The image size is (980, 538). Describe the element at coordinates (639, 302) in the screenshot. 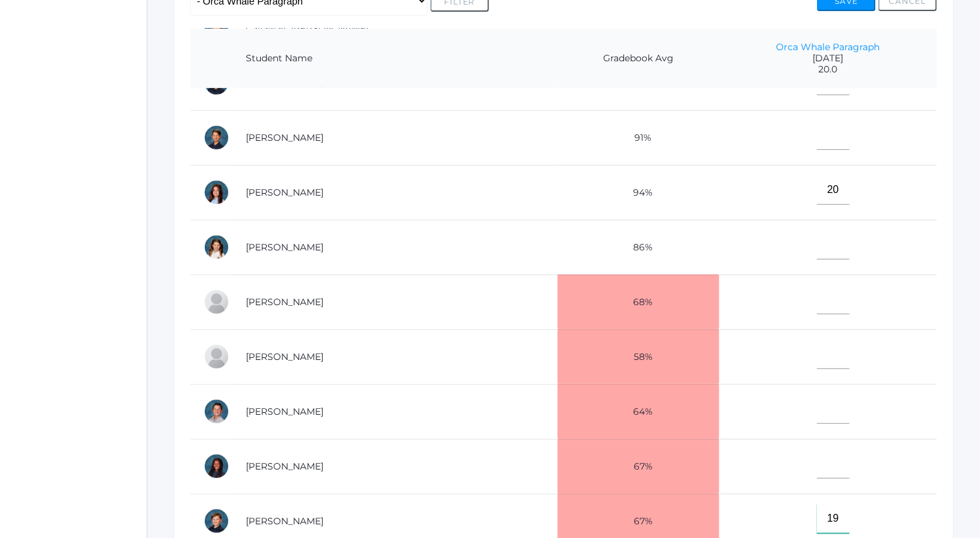

I see `td: 68%` at that location.